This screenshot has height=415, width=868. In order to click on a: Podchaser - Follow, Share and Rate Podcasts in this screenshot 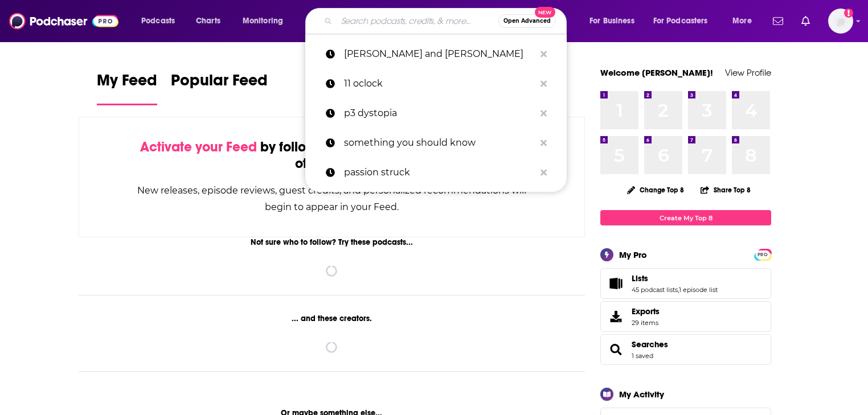, I will do `click(64, 21)`.